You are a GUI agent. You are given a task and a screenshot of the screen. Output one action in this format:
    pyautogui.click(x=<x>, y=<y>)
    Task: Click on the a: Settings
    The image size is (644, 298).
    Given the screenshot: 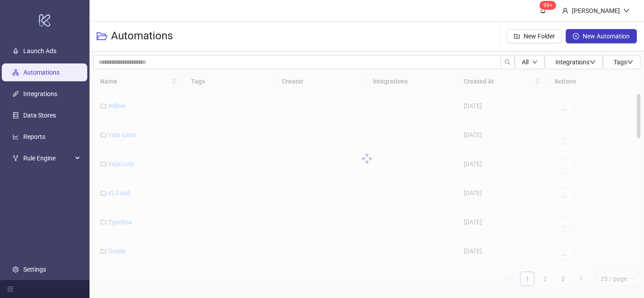 What is the action you would take?
    pyautogui.click(x=35, y=270)
    